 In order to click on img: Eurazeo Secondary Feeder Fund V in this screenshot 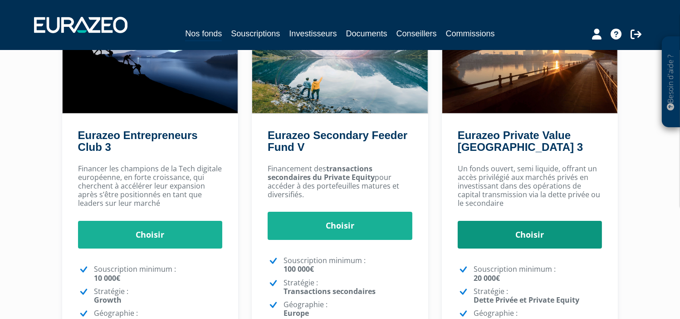, I will do `click(340, 60)`.